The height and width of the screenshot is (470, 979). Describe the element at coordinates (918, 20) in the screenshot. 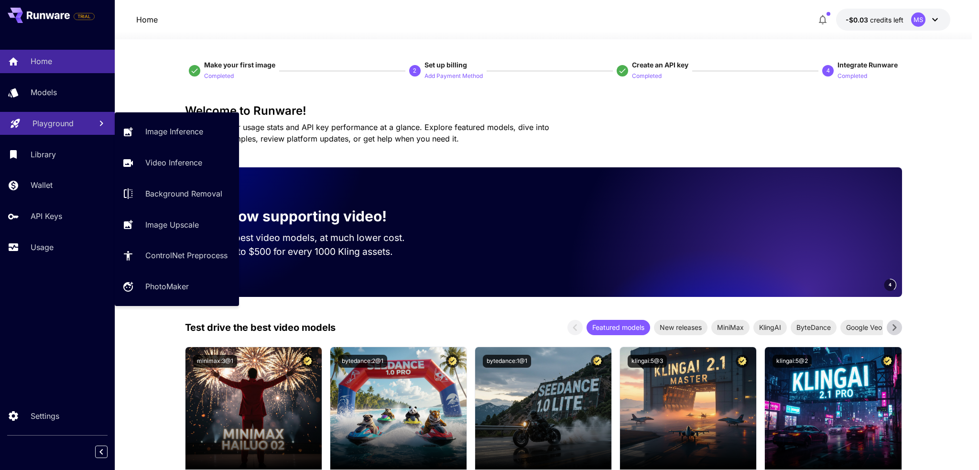

I see `div: MS` at that location.